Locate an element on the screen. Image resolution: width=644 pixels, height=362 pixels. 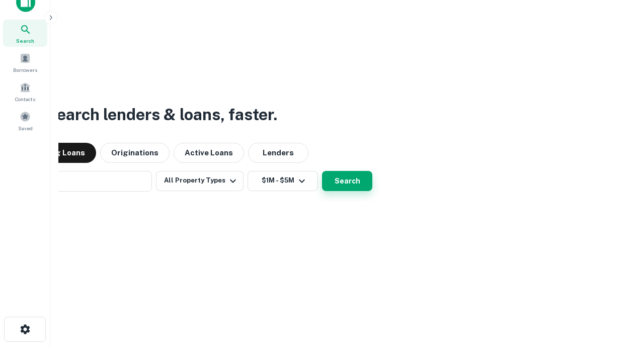
div: Borrowers is located at coordinates (25, 62).